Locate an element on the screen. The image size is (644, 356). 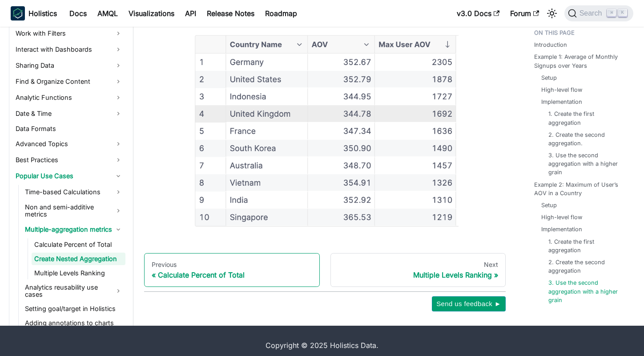
a: Create Nested Aggregation is located at coordinates (78, 259).